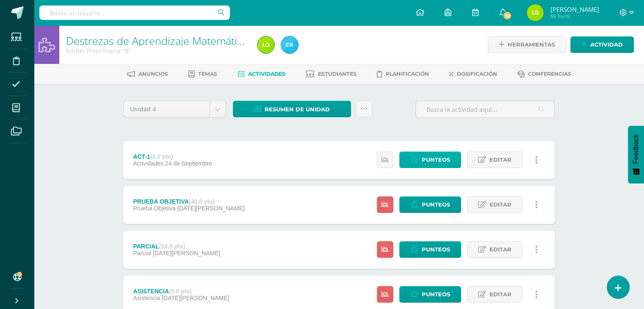 This screenshot has height=309, width=644. What do you see at coordinates (261, 74) in the screenshot?
I see `a: Actividades` at bounding box center [261, 74].